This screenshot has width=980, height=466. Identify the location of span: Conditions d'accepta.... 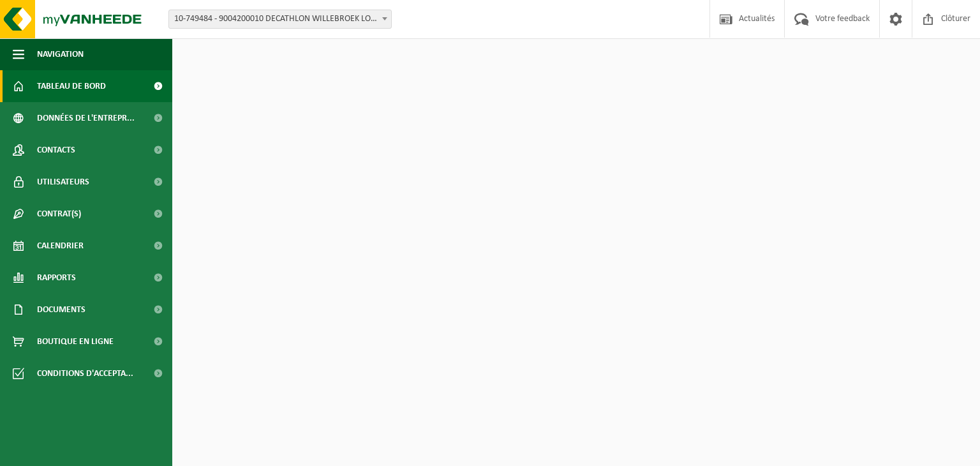
(85, 373).